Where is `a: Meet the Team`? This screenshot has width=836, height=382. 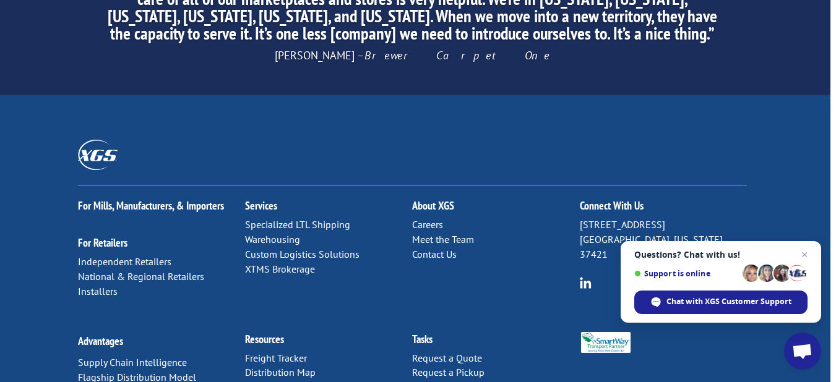 a: Meet the Team is located at coordinates (443, 239).